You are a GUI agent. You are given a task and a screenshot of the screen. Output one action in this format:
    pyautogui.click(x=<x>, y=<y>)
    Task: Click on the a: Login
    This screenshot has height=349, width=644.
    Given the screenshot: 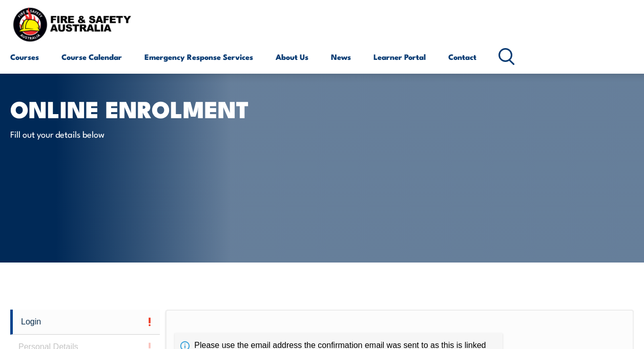 What is the action you would take?
    pyautogui.click(x=85, y=322)
    